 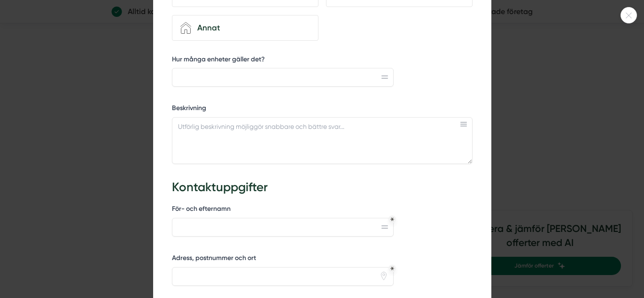 I want to click on label: Beskrivning, so click(x=322, y=110).